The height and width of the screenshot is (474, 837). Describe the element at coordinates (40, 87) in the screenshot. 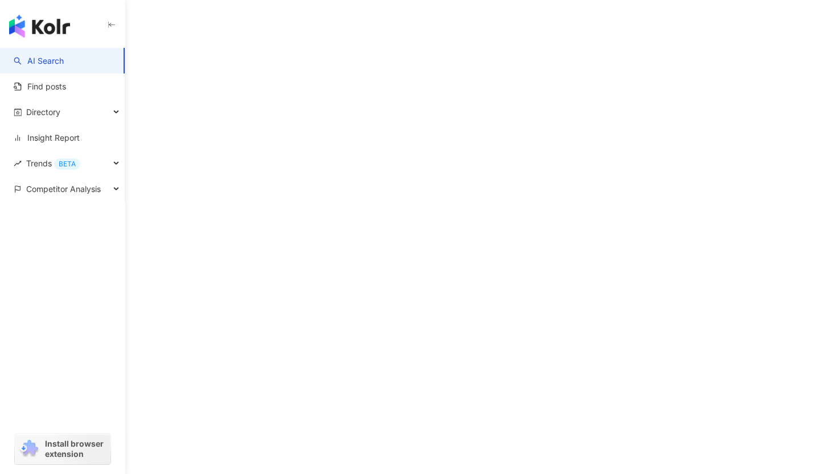

I see `a: Find posts` at that location.